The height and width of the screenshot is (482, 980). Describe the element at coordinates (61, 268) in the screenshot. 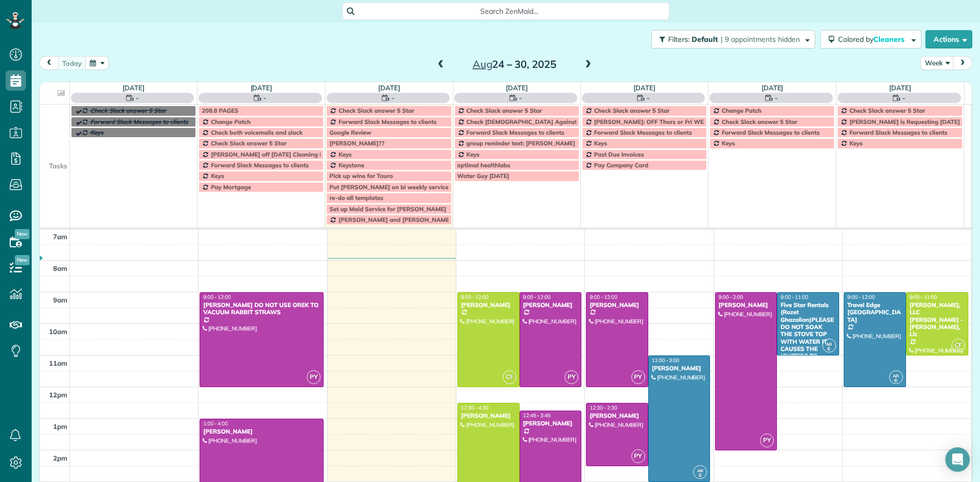

I see `span: 8am` at that location.